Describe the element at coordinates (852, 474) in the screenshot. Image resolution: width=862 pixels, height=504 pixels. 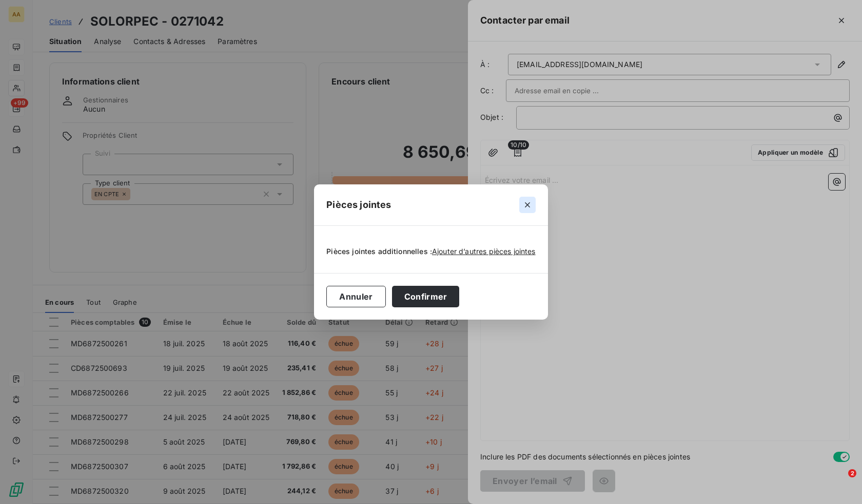
I see `span: 2` at that location.